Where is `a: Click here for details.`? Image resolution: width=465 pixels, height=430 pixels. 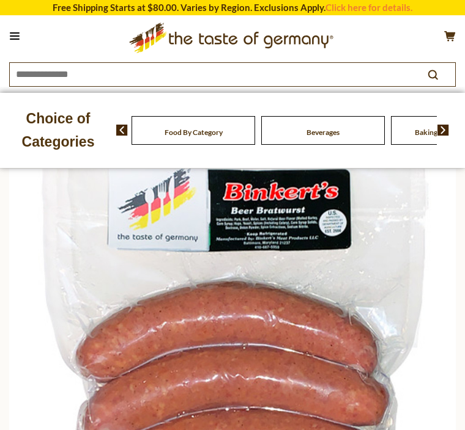
a: Click here for details. is located at coordinates (369, 7).